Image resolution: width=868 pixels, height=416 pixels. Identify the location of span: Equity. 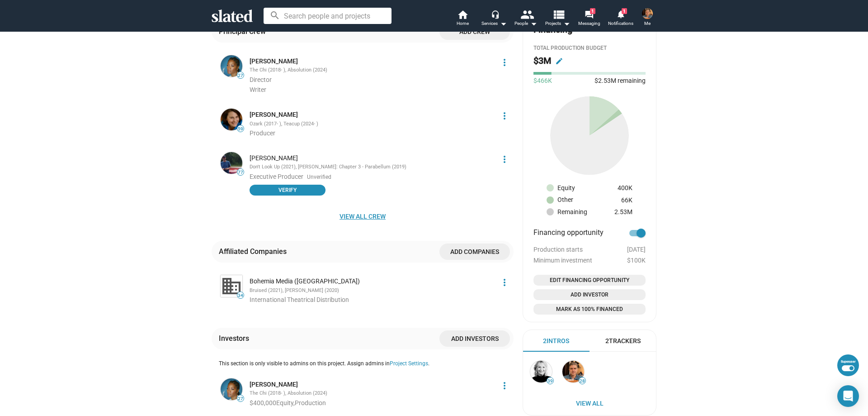
(568, 188).